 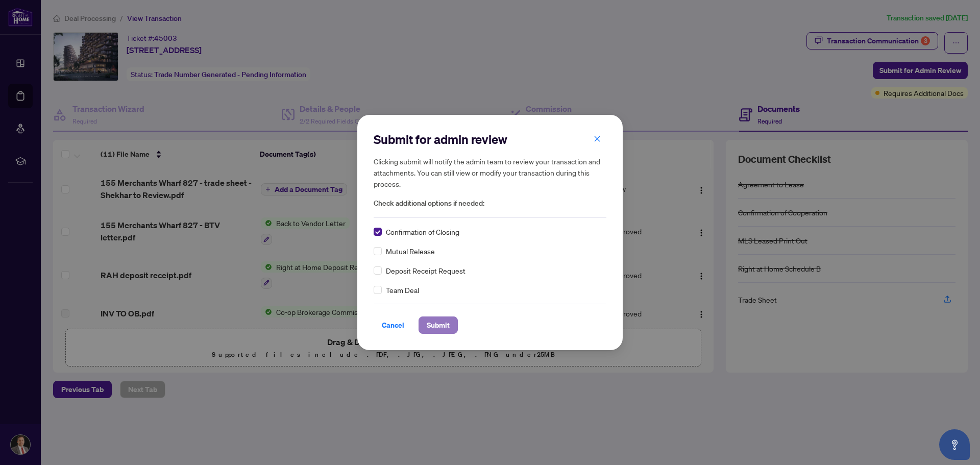 I want to click on button: Submit, so click(x=438, y=326).